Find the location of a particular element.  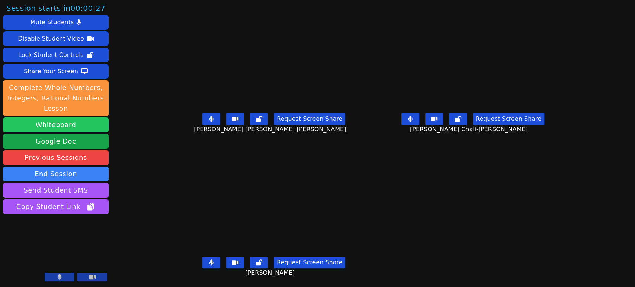

a: Google Doc is located at coordinates (56, 141).